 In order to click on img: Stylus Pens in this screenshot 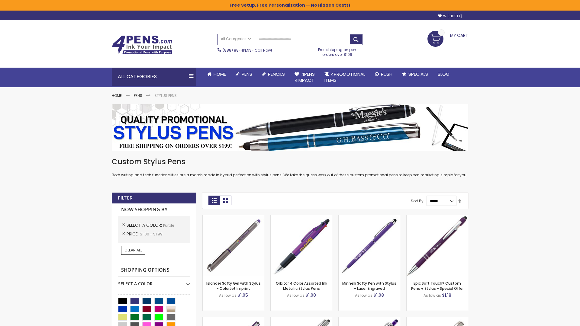, I will do `click(290, 127)`.